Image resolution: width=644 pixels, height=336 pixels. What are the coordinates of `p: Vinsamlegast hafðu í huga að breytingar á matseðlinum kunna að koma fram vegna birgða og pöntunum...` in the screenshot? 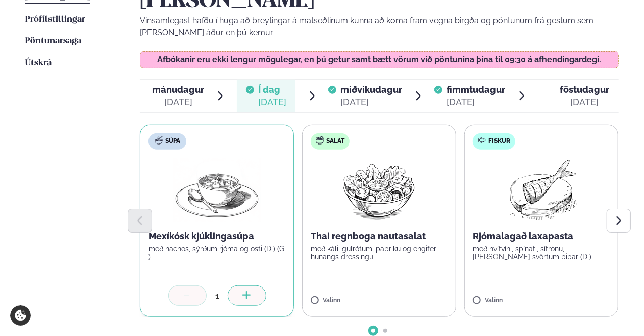 It's located at (380, 27).